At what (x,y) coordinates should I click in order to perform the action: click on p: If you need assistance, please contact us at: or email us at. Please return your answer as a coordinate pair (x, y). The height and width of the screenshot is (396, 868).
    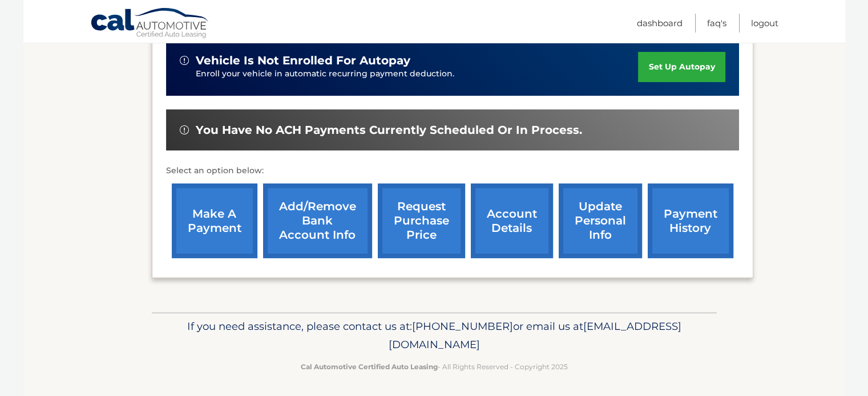
    Looking at the image, I should click on (434, 336).